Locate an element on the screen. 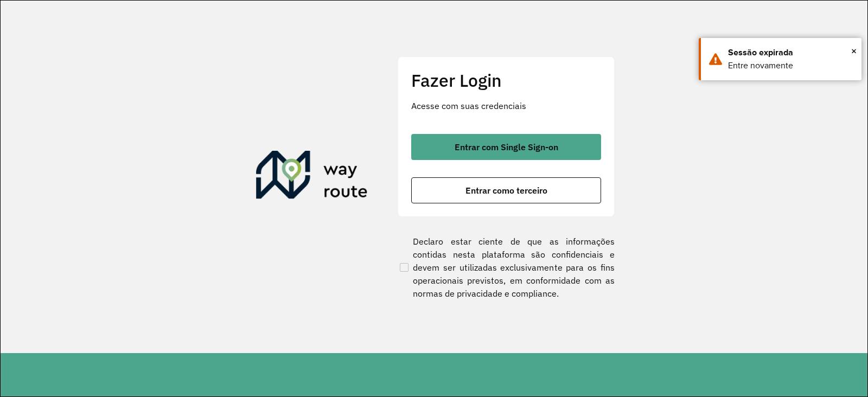 Image resolution: width=868 pixels, height=397 pixels. p: Acesse com suas credenciais is located at coordinates (506, 105).